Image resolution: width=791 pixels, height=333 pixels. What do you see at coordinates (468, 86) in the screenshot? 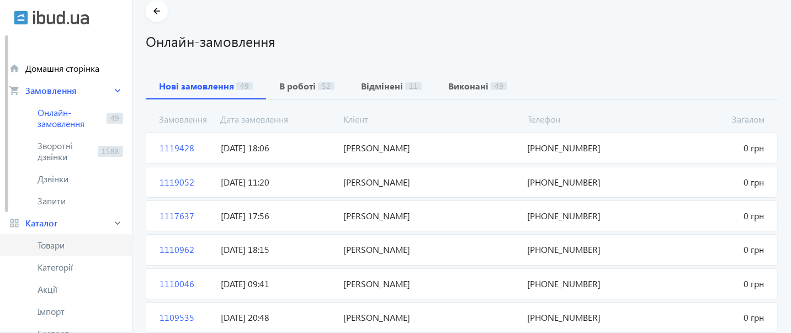
I see `b: Виконані` at bounding box center [468, 86].